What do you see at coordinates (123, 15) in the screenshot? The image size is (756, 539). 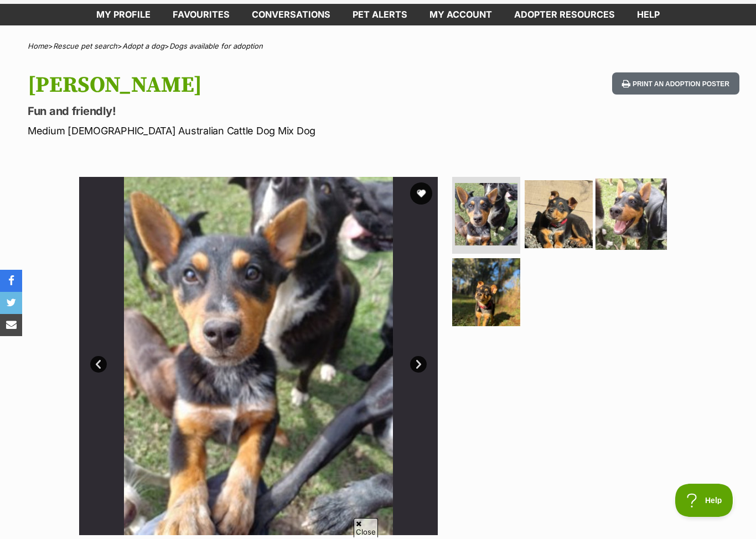 I see `a: My profile` at bounding box center [123, 15].